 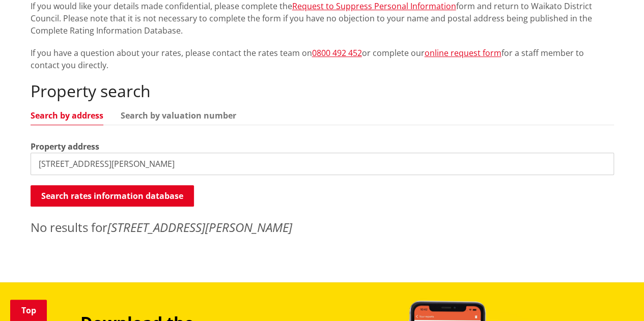 I want to click on button: Search rates information database, so click(x=112, y=196).